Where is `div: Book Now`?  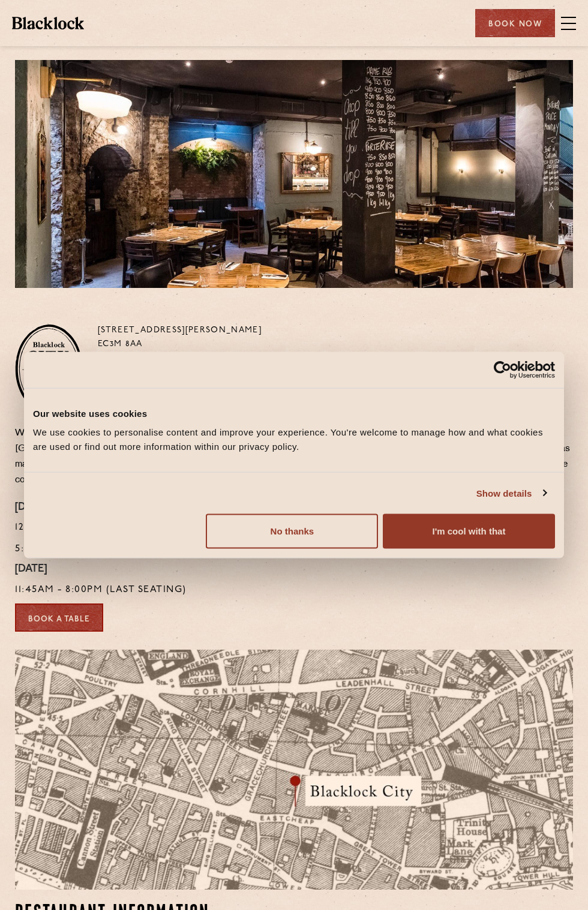
div: Book Now is located at coordinates (514, 23).